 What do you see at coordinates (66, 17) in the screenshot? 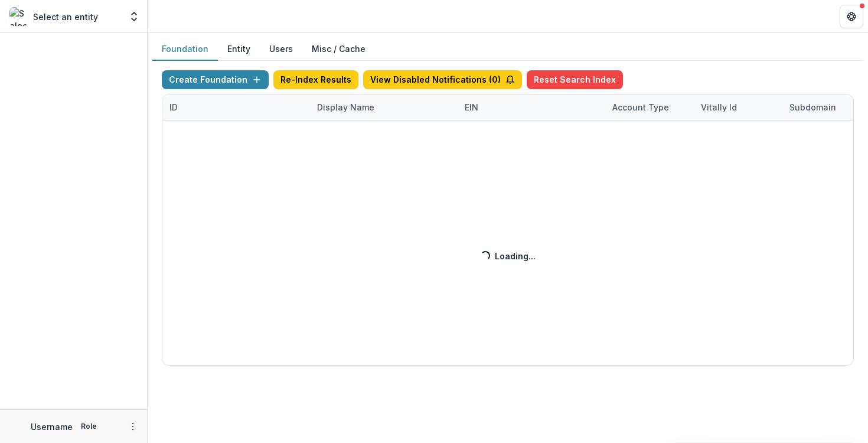
I see `p: Select an entity` at bounding box center [66, 17].